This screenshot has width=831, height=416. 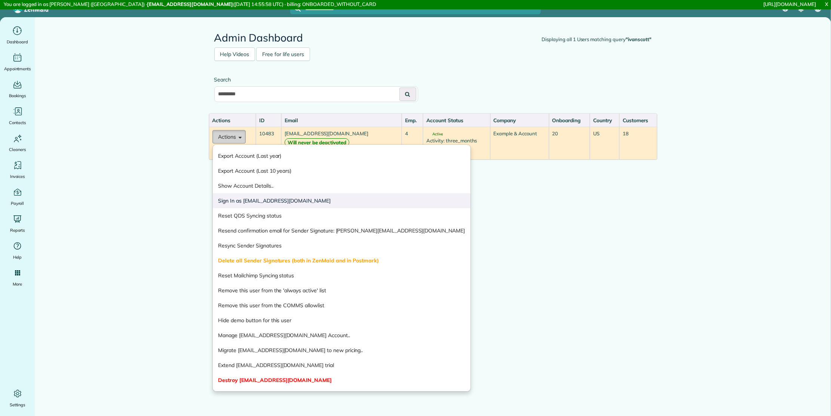 I want to click on div: Company, so click(x=520, y=120).